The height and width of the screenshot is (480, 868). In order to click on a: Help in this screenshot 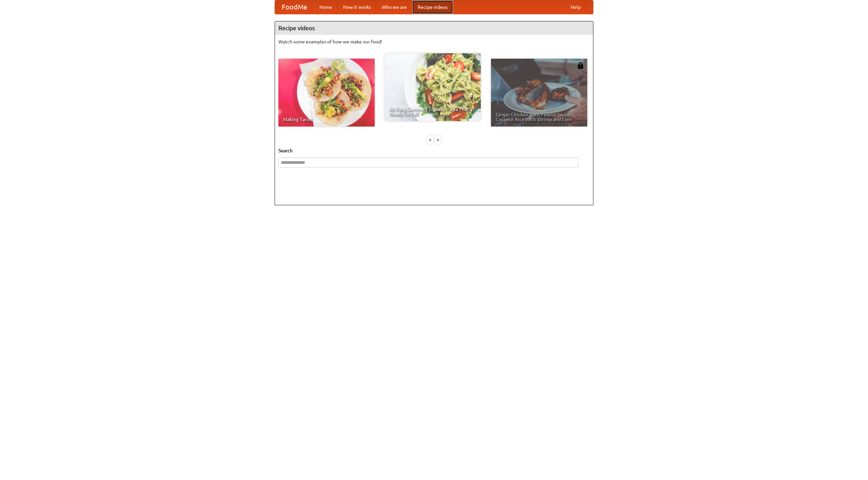, I will do `click(576, 7)`.